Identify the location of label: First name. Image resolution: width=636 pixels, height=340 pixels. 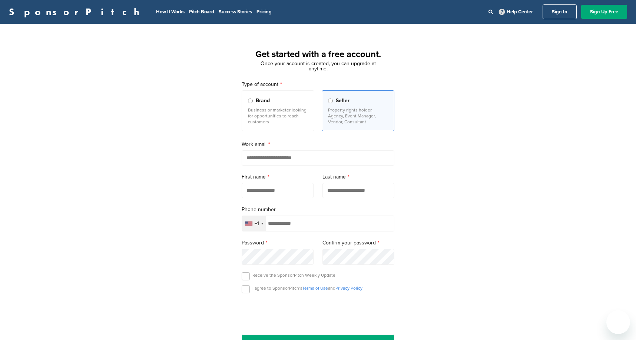
(278, 177).